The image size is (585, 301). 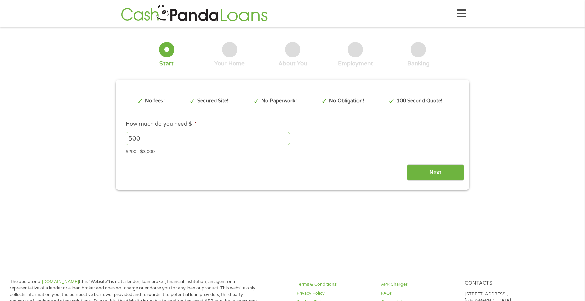 What do you see at coordinates (503, 284) in the screenshot?
I see `h4: Contacts` at bounding box center [503, 284].